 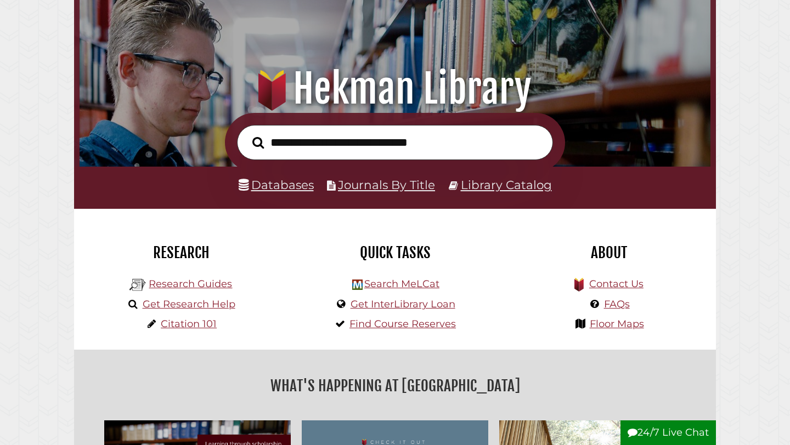 I want to click on a: Databases, so click(x=276, y=185).